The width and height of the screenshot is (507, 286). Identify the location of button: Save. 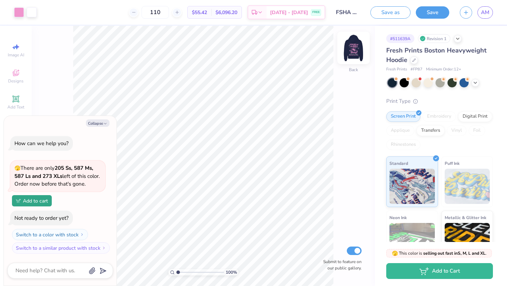
(433, 12).